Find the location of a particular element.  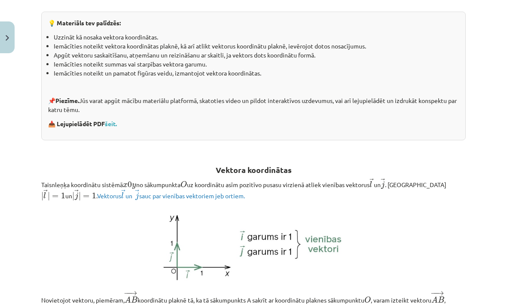

a: šeit. is located at coordinates (111, 124).